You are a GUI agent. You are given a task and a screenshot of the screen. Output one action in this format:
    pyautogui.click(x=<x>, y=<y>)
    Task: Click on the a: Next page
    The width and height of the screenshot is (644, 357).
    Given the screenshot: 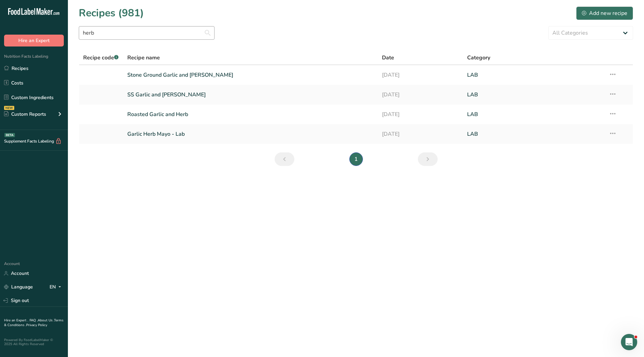 What is the action you would take?
    pyautogui.click(x=428, y=159)
    